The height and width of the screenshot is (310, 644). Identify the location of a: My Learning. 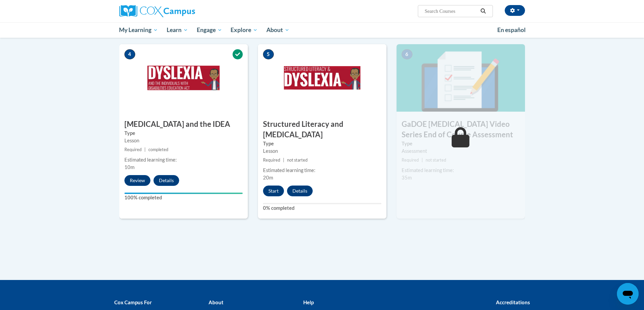
(139, 30).